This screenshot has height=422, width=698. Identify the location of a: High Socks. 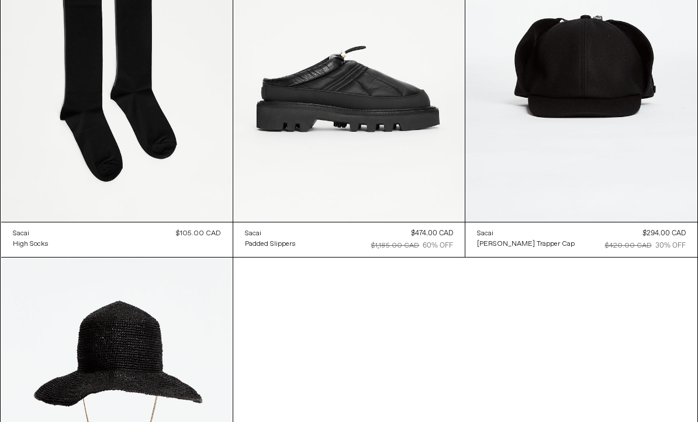
(30, 244).